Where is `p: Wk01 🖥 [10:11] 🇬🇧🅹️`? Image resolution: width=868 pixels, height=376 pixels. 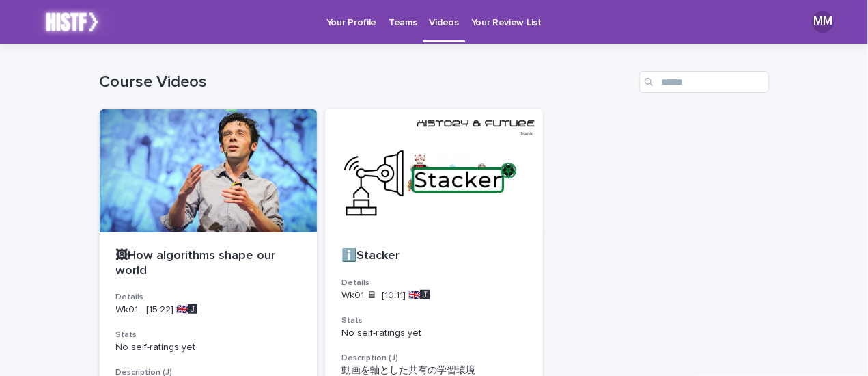 p: Wk01 🖥 [10:11] 🇬🇧🅹️ is located at coordinates (434, 295).